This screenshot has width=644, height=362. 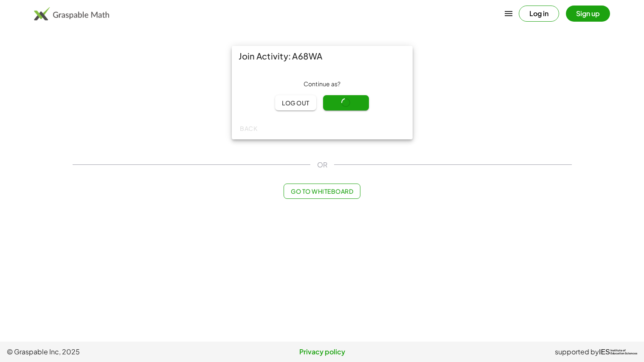 I want to click on a: Privacy policy, so click(x=322, y=352).